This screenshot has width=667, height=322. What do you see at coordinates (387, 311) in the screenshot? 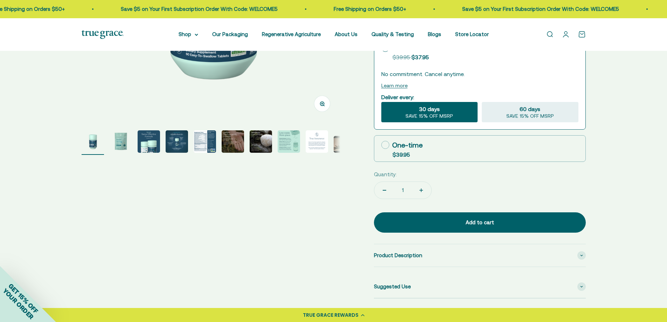
I see `p: Buy it with` at bounding box center [387, 311].